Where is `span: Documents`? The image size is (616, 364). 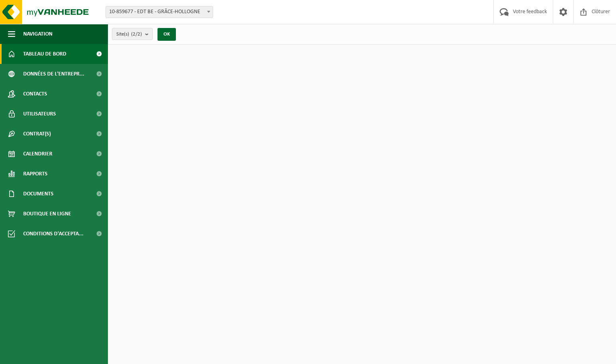 span: Documents is located at coordinates (38, 194).